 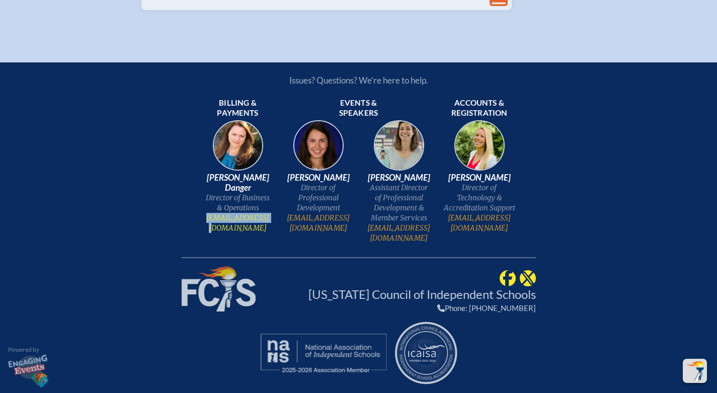 I want to click on img: ICAISA logo, so click(x=426, y=353).